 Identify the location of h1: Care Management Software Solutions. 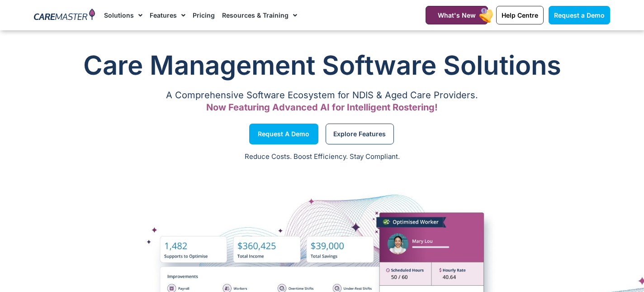
(322, 65).